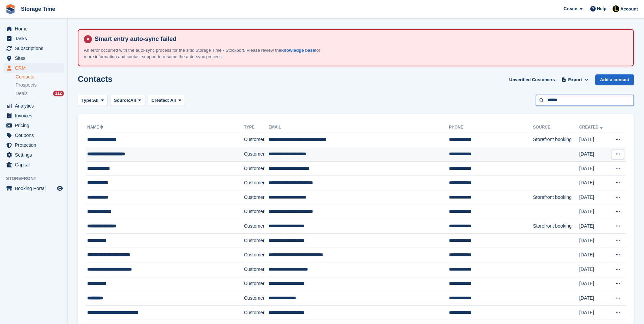 This screenshot has height=324, width=644. What do you see at coordinates (602, 9) in the screenshot?
I see `span: Help` at bounding box center [602, 9].